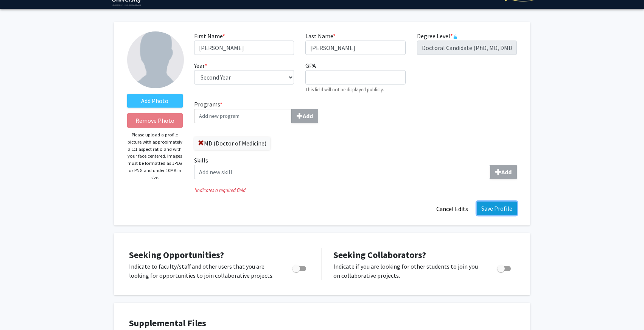 Image resolution: width=644 pixels, height=330 pixels. What do you see at coordinates (243, 116) in the screenshot?
I see `input: Programs*Add` at bounding box center [243, 116].